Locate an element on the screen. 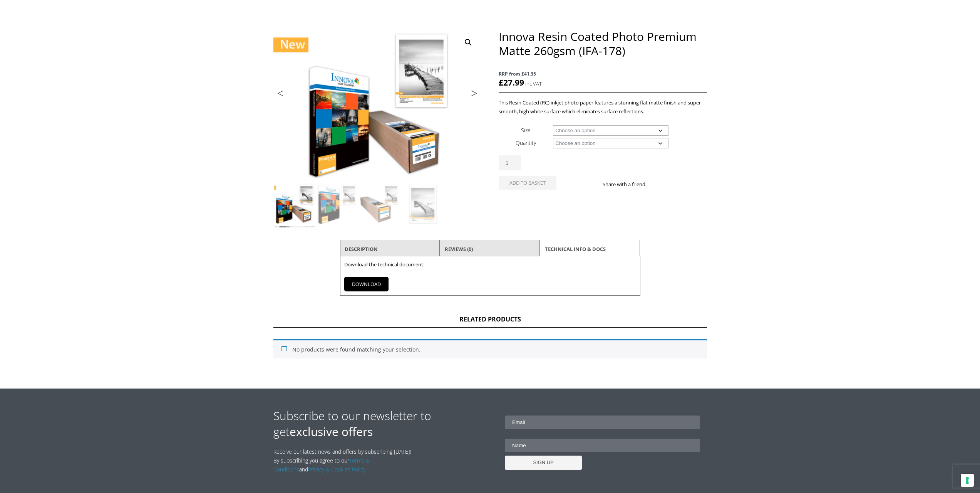 The image size is (980, 493). button: Your consent preferences for tracking technologies is located at coordinates (967, 480).